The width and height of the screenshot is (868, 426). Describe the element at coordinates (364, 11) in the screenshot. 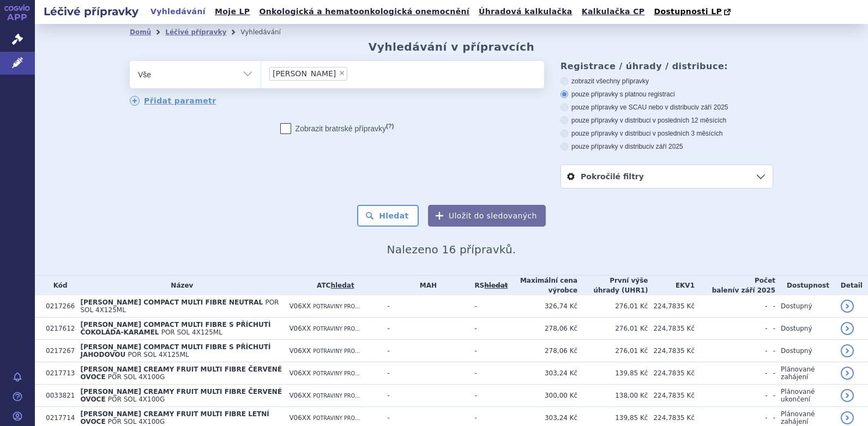

I see `a: Onkologická a hematoonkologická onemocnění` at that location.